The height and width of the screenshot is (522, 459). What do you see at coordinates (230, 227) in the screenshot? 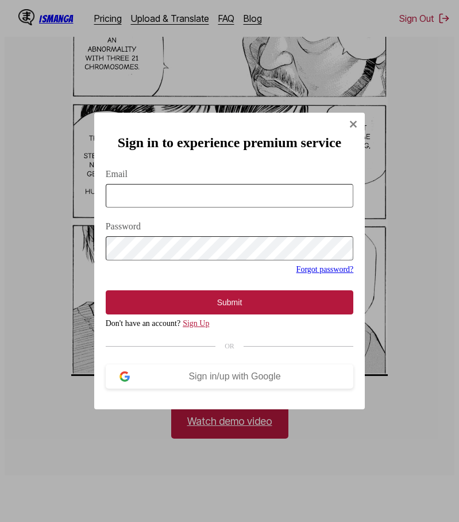
I see `label: Password` at bounding box center [230, 227].